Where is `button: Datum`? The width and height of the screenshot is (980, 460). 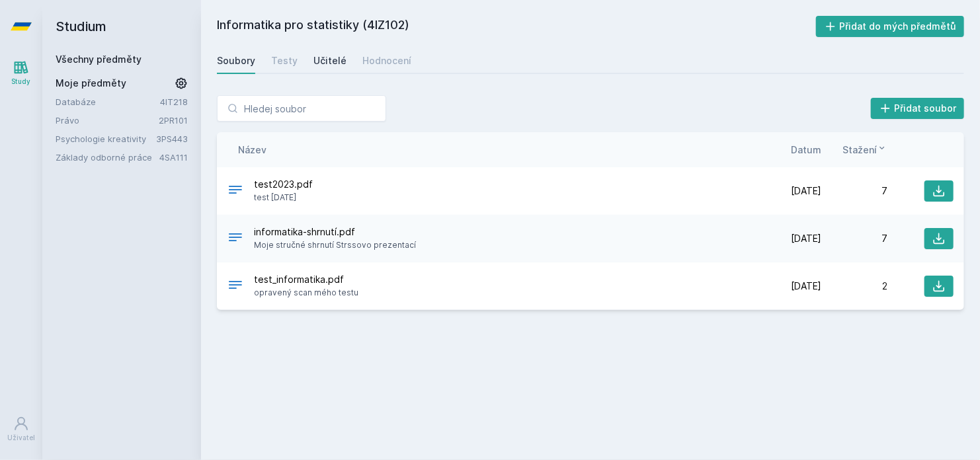 button: Datum is located at coordinates (806, 149).